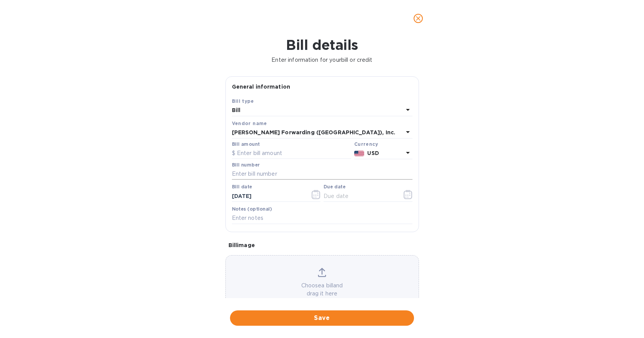 The width and height of the screenshot is (644, 338). Describe the element at coordinates (322, 318) in the screenshot. I see `button: Save` at that location.